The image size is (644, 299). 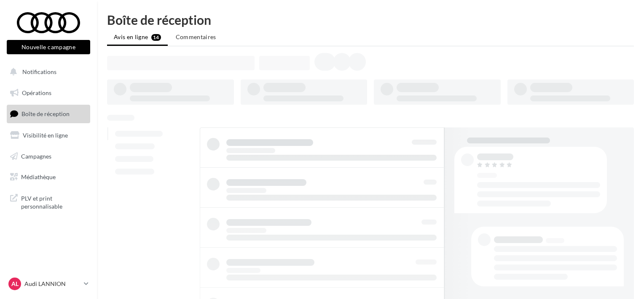 What do you see at coordinates (48, 284) in the screenshot?
I see `a: AL Audi LANNION` at bounding box center [48, 284].